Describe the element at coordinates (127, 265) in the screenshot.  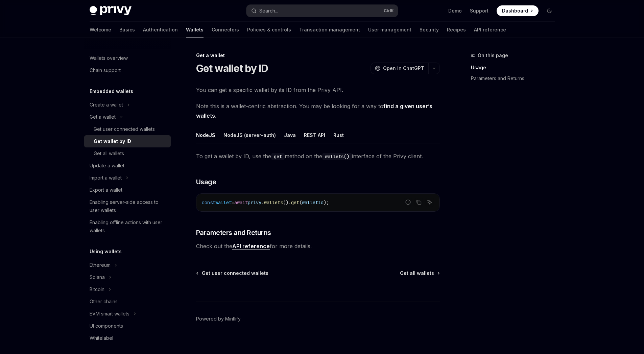
I see `button: Toggle Ethereum section` at that location.